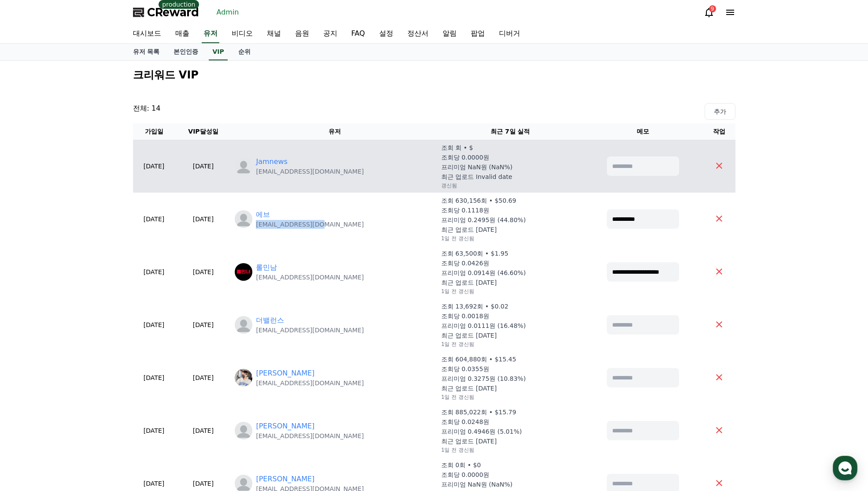 The image size is (868, 491). Describe the element at coordinates (478, 34) in the screenshot. I see `a: 팝업` at that location.